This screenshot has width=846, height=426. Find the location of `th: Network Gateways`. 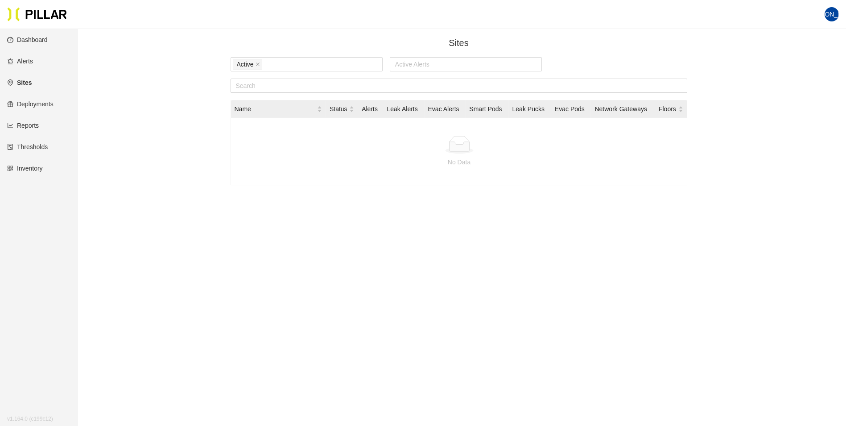

th: Network Gateways is located at coordinates (623, 109).